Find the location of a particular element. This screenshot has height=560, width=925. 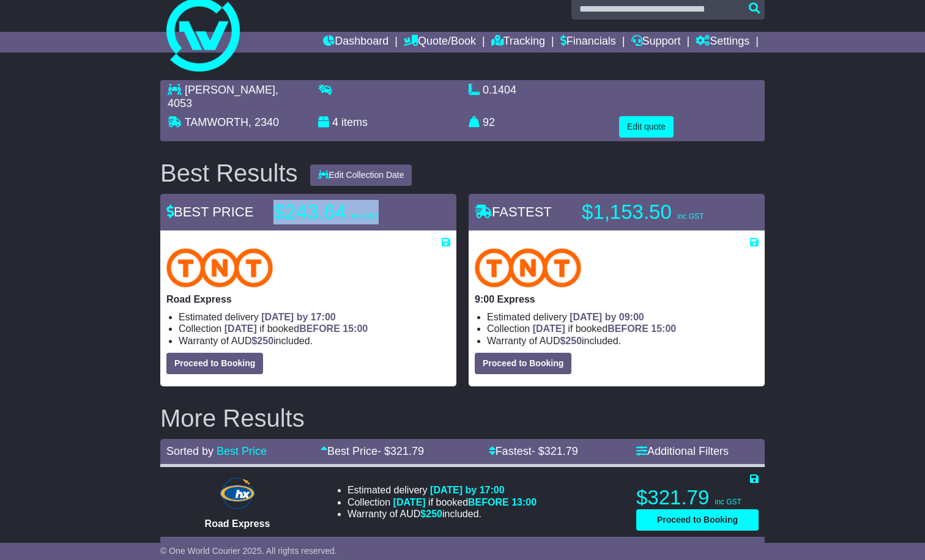

span: BEST PRICE is located at coordinates (210, 211).